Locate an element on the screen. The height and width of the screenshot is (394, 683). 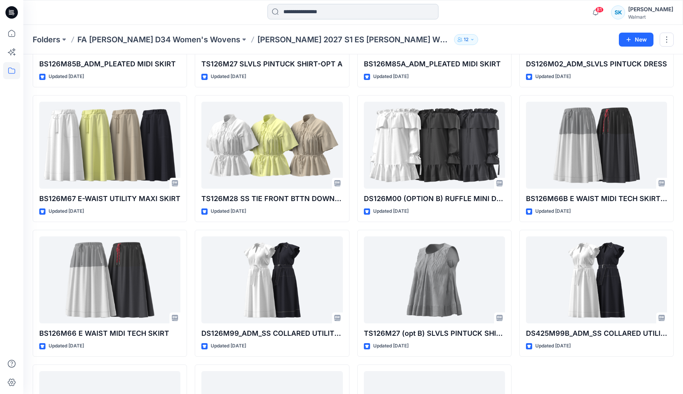
p: TS126M28 SS TIE FRONT BTTN DOWN SHIRT is located at coordinates (272, 199).